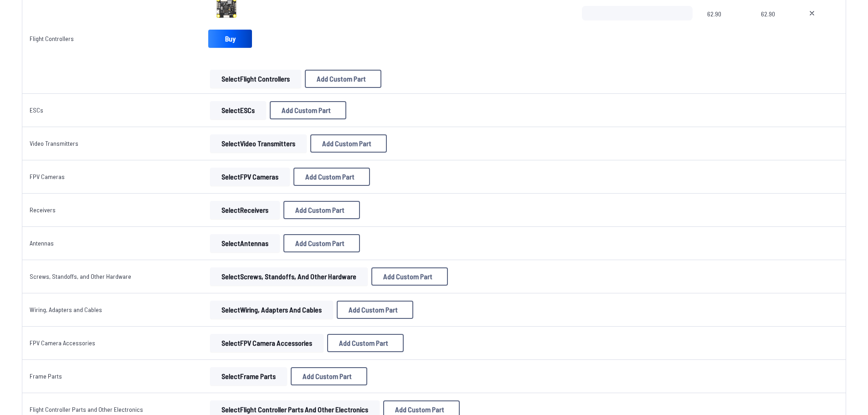  Describe the element at coordinates (271, 310) in the screenshot. I see `a: SelectWiring, Adapters and Cables` at that location.